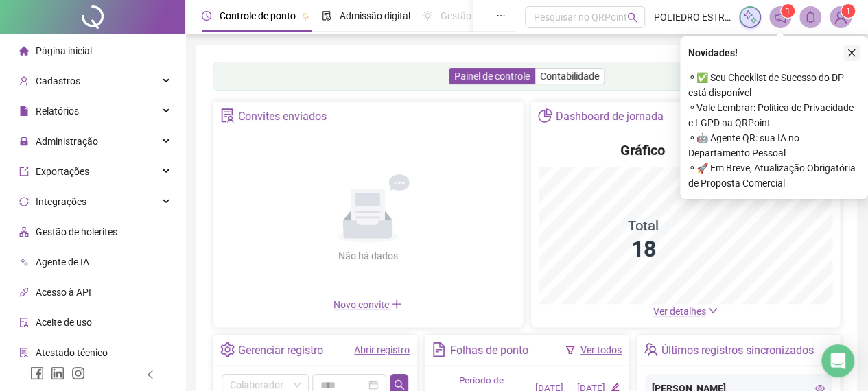 This screenshot has height=391, width=868. What do you see at coordinates (737, 350) in the screenshot?
I see `div: Últimos registros sincronizados` at bounding box center [737, 350].